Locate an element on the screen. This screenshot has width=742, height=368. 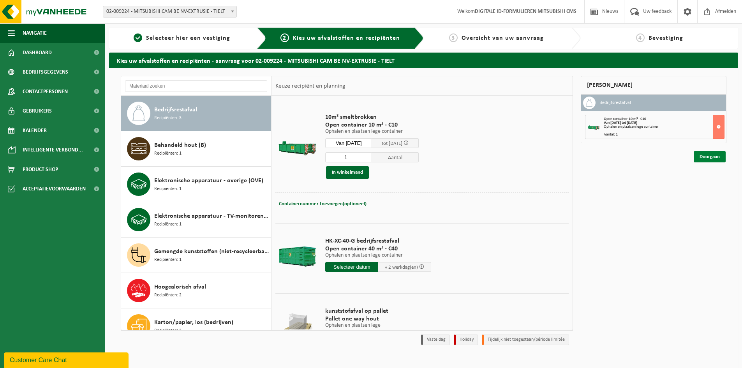
button: Bedrijfsrestafval Recipiënten: 3 is located at coordinates (196, 113).